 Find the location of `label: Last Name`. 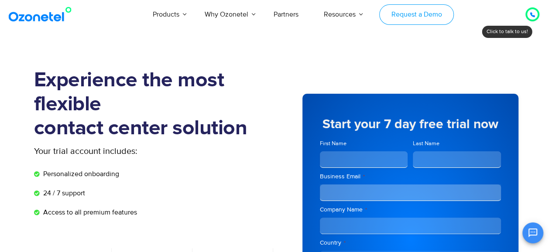

label: Last Name is located at coordinates (457, 144).